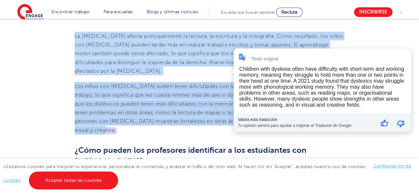 Image resolution: width=419 pixels, height=195 pixels. Describe the element at coordinates (321, 87) in the screenshot. I see `div: Children with dyslexia often have difficulty with short-term and working memory, meaning they str...` at that location.